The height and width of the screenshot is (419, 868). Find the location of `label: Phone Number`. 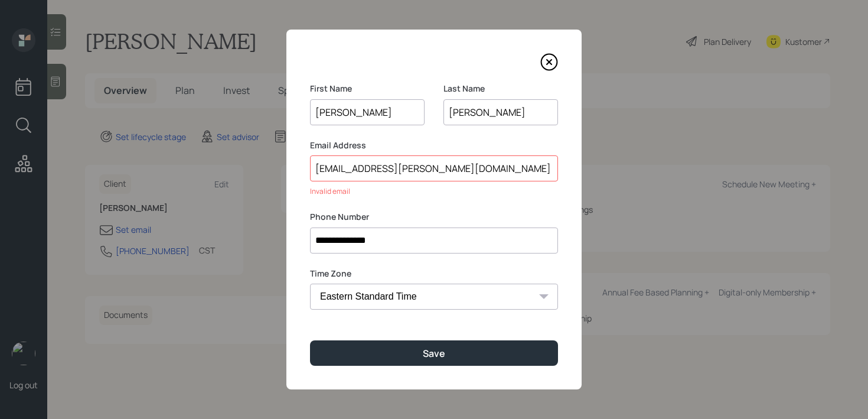

label: Phone Number is located at coordinates (434, 217).